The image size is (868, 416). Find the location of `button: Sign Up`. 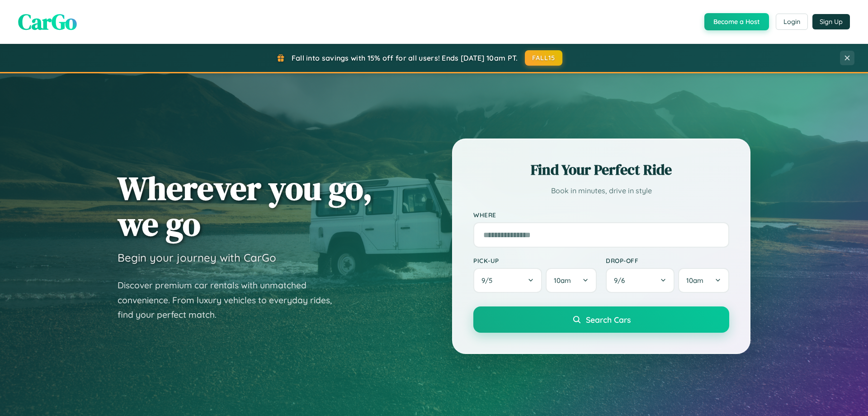

button: Sign Up is located at coordinates (831, 22).